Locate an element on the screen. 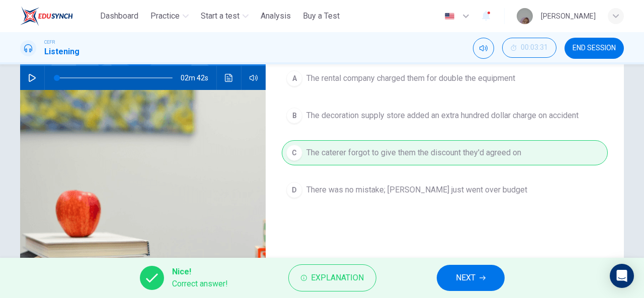 This screenshot has width=644, height=298. img: en is located at coordinates (449, 16).